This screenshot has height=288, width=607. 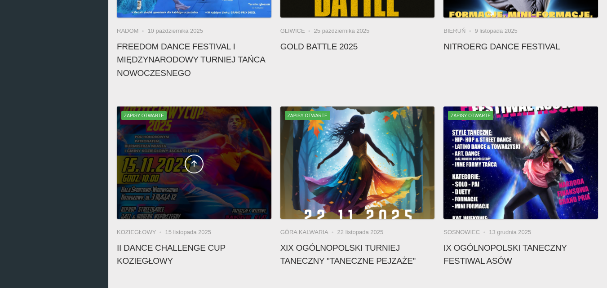 What do you see at coordinates (360, 232) in the screenshot?
I see `li: 22 listopada 2025` at bounding box center [360, 232].